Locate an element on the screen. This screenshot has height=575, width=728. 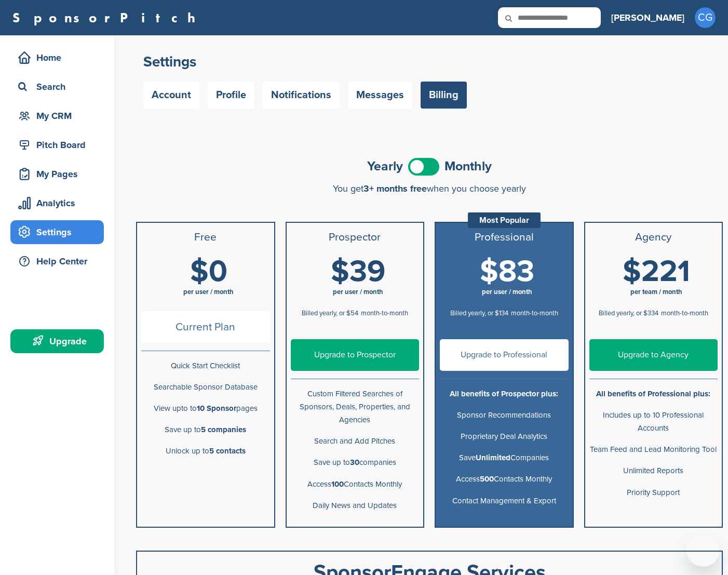
p: Sponsor Recommendations is located at coordinates (504, 415).